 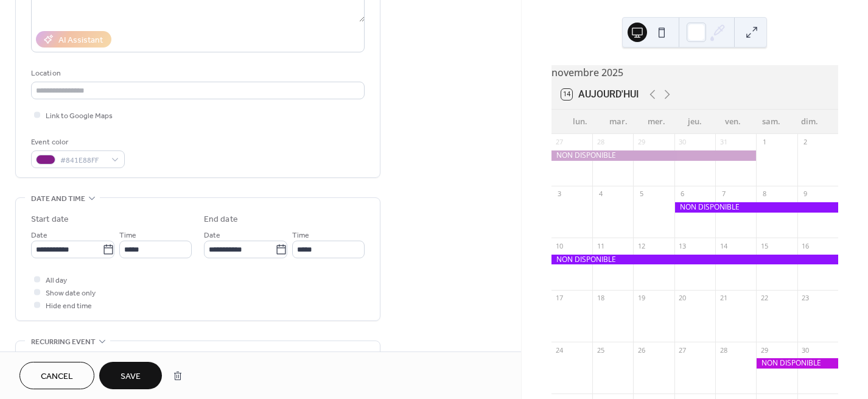 What do you see at coordinates (694, 73) in the screenshot?
I see `div: novembre 2025` at bounding box center [694, 73].